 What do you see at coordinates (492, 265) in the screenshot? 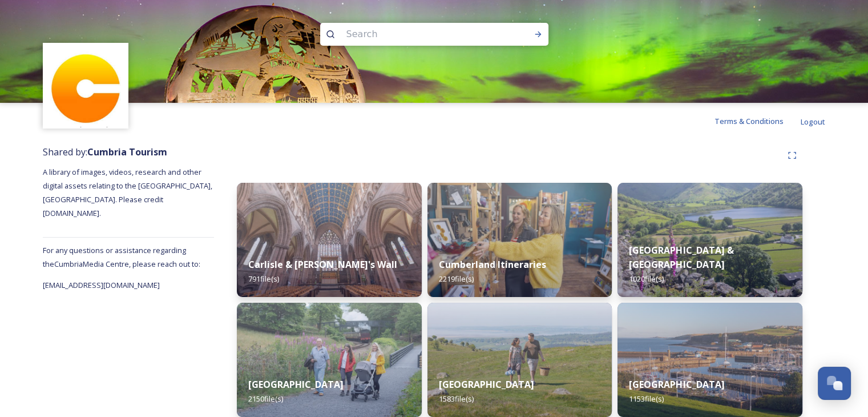
I see `strong: Cumberland Itineraries` at bounding box center [492, 265].